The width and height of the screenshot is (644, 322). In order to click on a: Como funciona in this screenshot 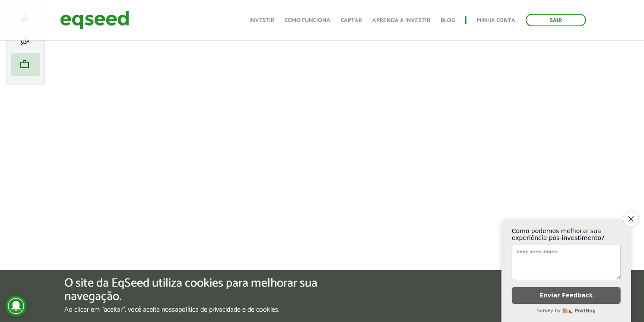, I will do `click(308, 20)`.